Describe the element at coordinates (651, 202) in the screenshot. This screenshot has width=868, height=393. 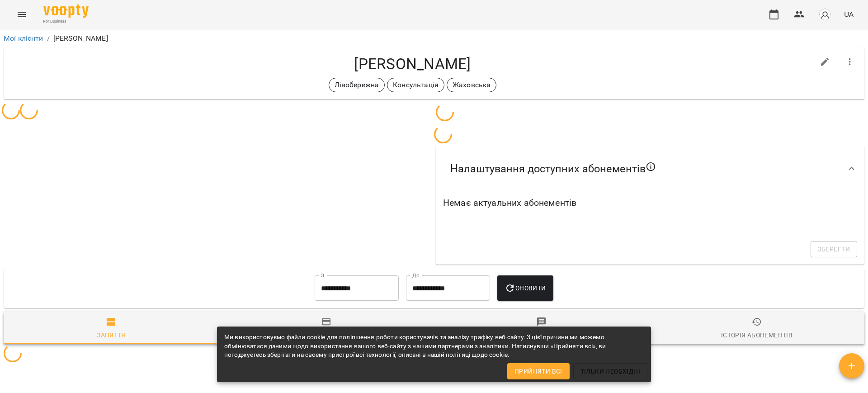
I see `h6: Немає актуальних абонементів` at that location.